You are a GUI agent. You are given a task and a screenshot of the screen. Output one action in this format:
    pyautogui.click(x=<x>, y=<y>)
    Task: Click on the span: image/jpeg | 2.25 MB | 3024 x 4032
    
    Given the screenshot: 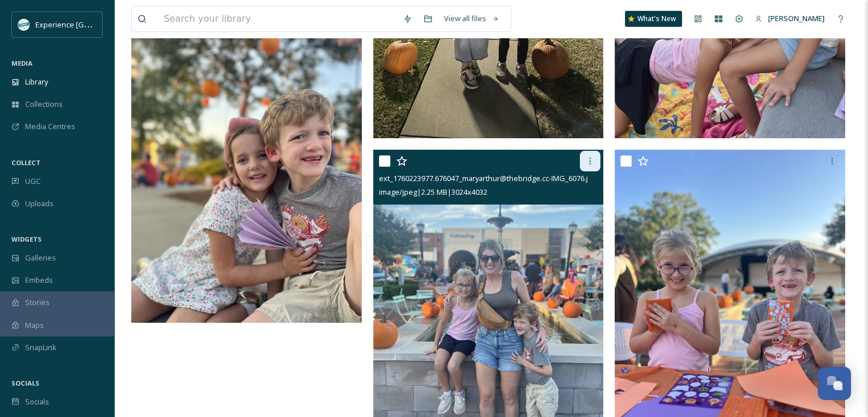 What is the action you would take?
    pyautogui.click(x=433, y=192)
    